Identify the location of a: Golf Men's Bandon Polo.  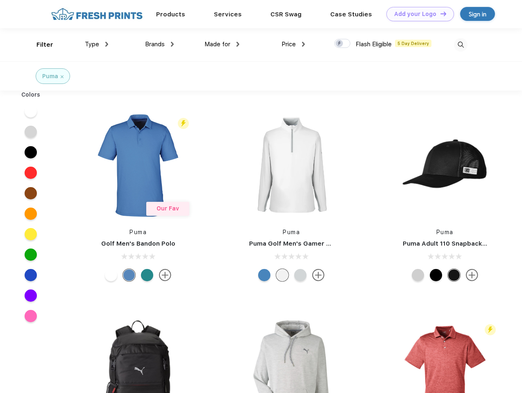
(138, 244).